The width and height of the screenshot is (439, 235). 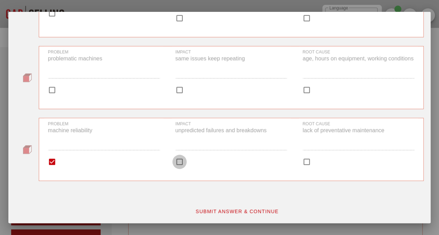 I want to click on button: SUBMIT ANSWER & CONTINUE, so click(x=237, y=212).